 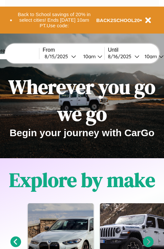 I want to click on label: From, so click(x=74, y=50).